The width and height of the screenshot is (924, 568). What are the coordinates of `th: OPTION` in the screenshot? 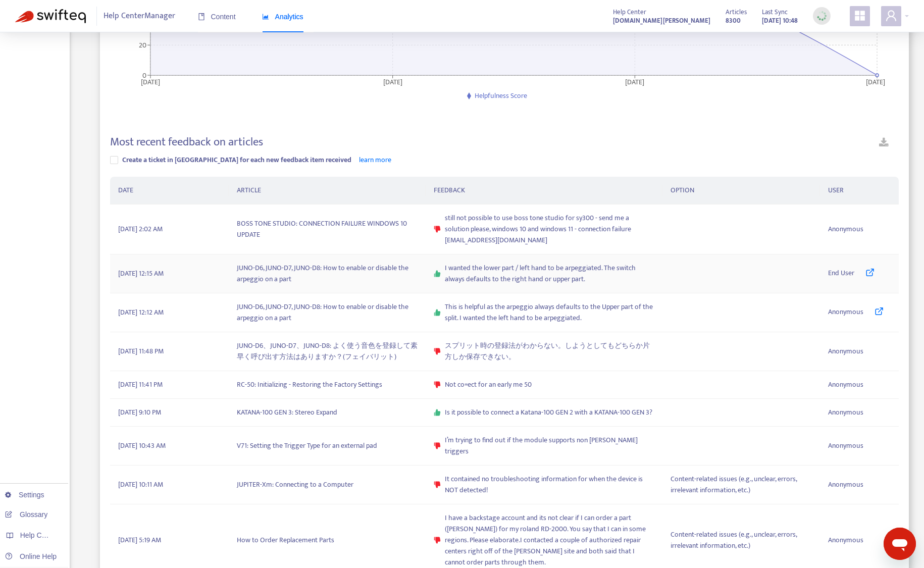 It's located at (742, 191).